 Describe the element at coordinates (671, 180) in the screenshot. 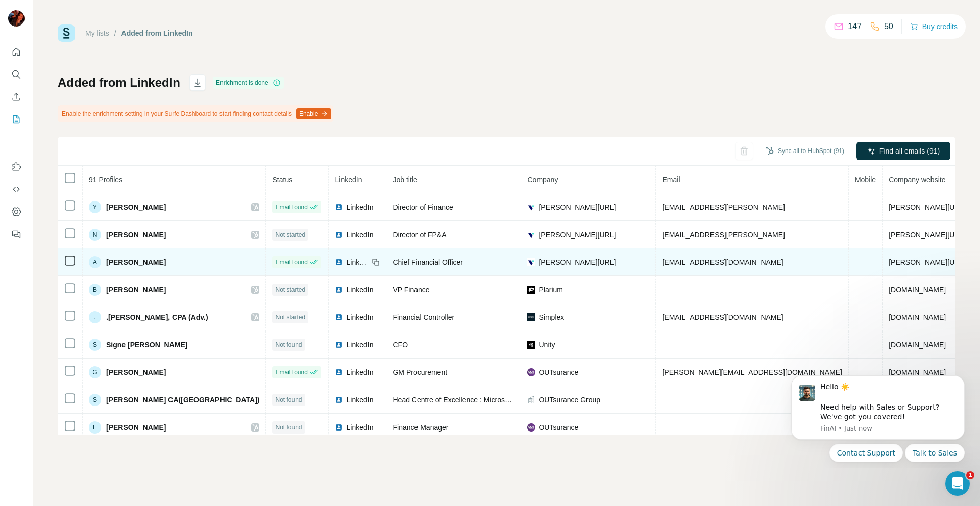

I see `span: Email` at that location.